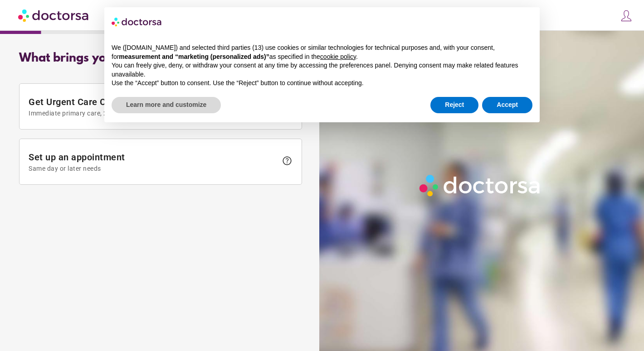  I want to click on button: Reject, so click(455, 105).